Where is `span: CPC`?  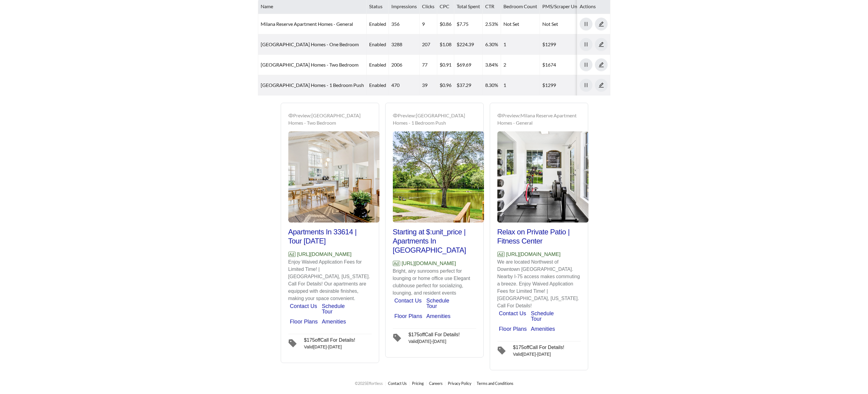
span: CPC is located at coordinates (444, 6).